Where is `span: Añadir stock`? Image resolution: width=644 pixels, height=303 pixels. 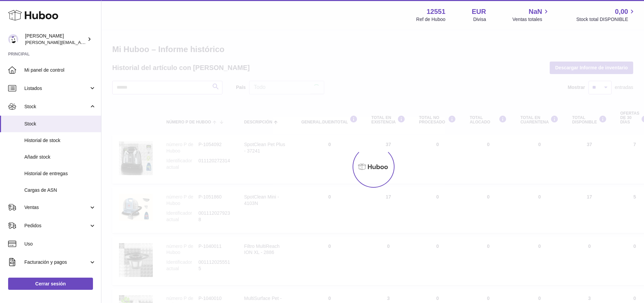 span: Añadir stock is located at coordinates (60, 157).